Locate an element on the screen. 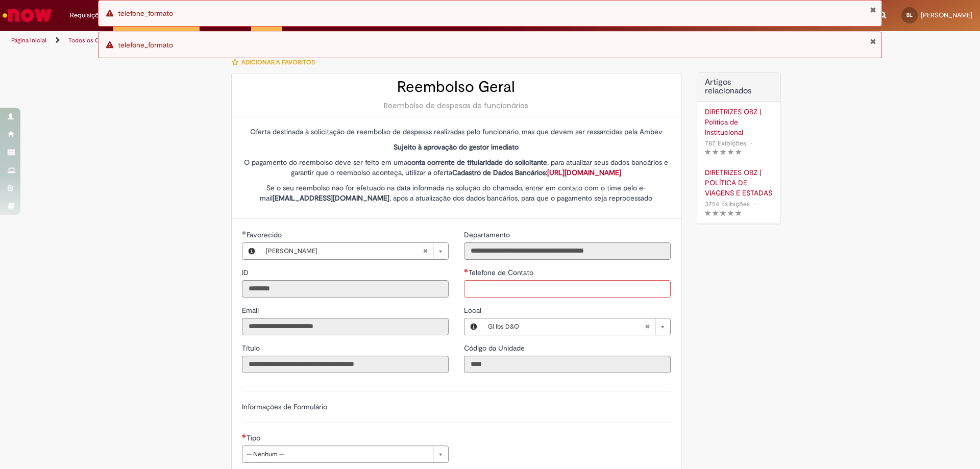 This screenshot has height=469, width=980. span: Obrigatório Preenchido is located at coordinates (244, 232).